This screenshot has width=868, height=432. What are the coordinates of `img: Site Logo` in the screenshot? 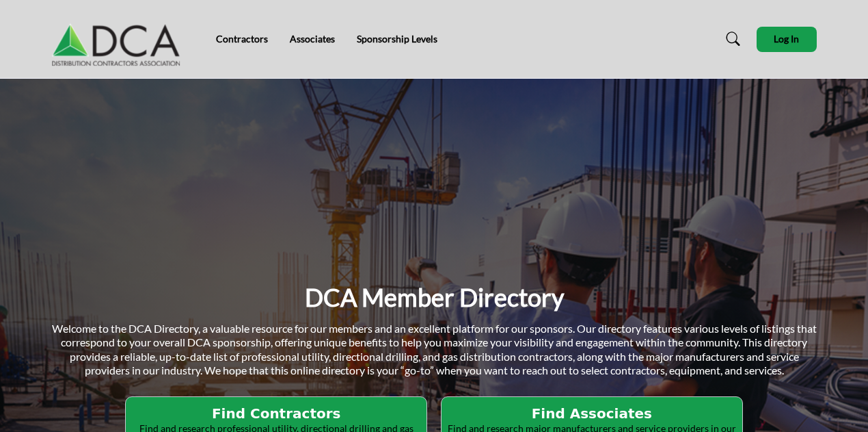 It's located at (119, 39).